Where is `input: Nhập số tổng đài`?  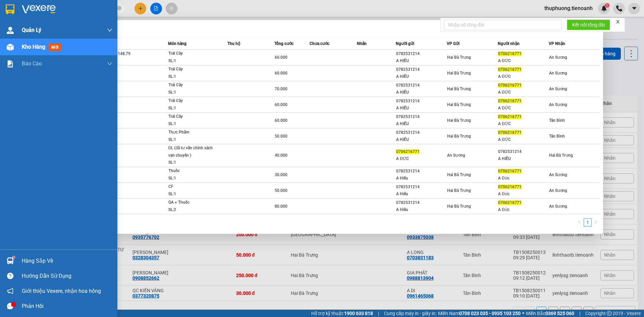
input: Nhập số tổng đài is located at coordinates (502, 25).